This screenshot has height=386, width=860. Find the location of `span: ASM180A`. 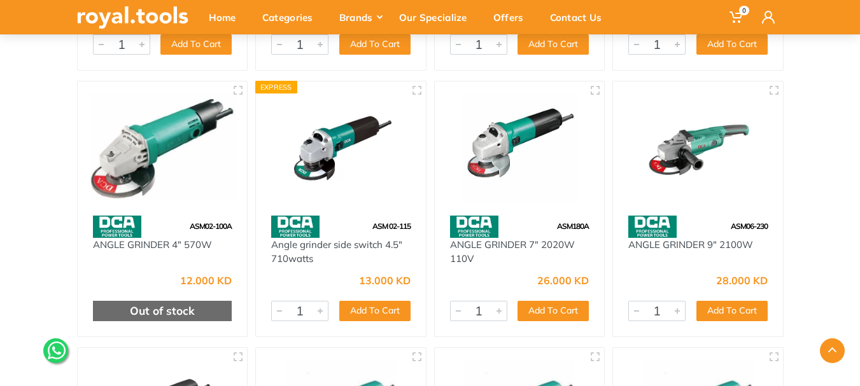

span: ASM180A is located at coordinates (573, 226).